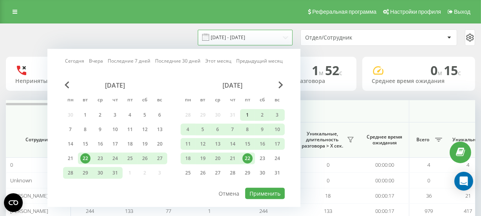  I want to click on div: чт 7 авг. 2025 г., so click(233, 130).